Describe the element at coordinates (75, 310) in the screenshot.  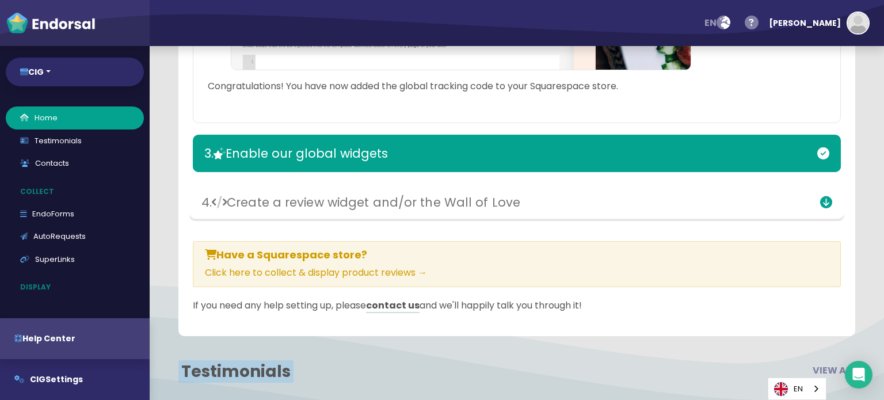
I see `a: Widgets` at that location.